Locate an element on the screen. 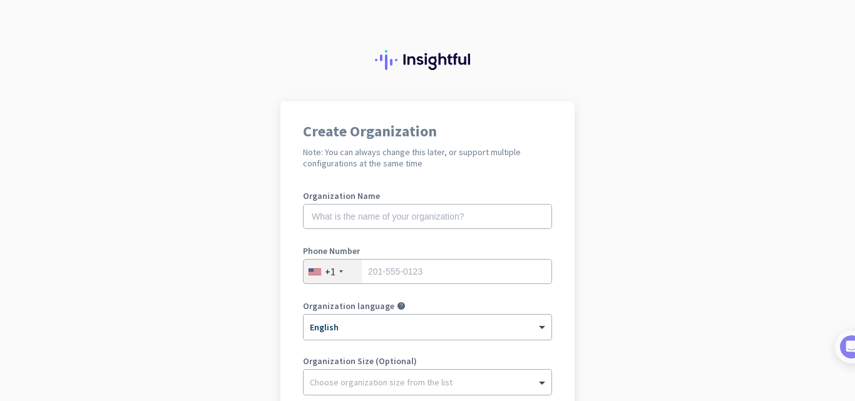 This screenshot has height=401, width=855. label: Phone Number is located at coordinates (427, 251).